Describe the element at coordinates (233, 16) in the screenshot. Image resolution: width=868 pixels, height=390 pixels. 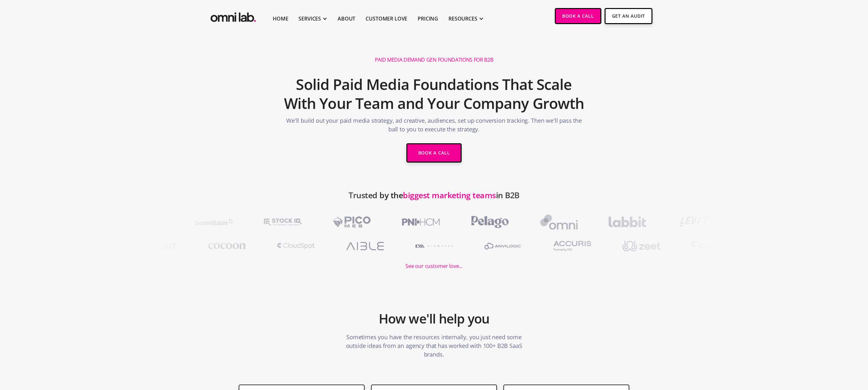
I see `img: Omni Lab: B2B SaaS Demand Generation Agency` at that location.